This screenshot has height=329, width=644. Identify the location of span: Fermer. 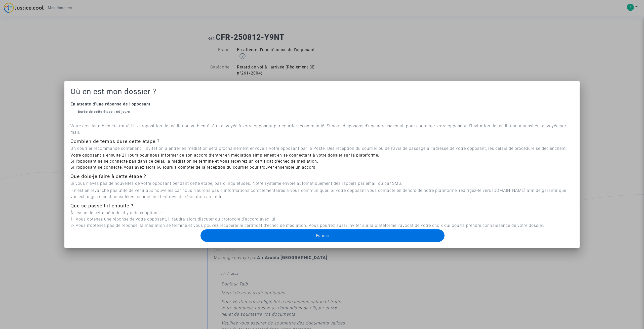
(323, 235).